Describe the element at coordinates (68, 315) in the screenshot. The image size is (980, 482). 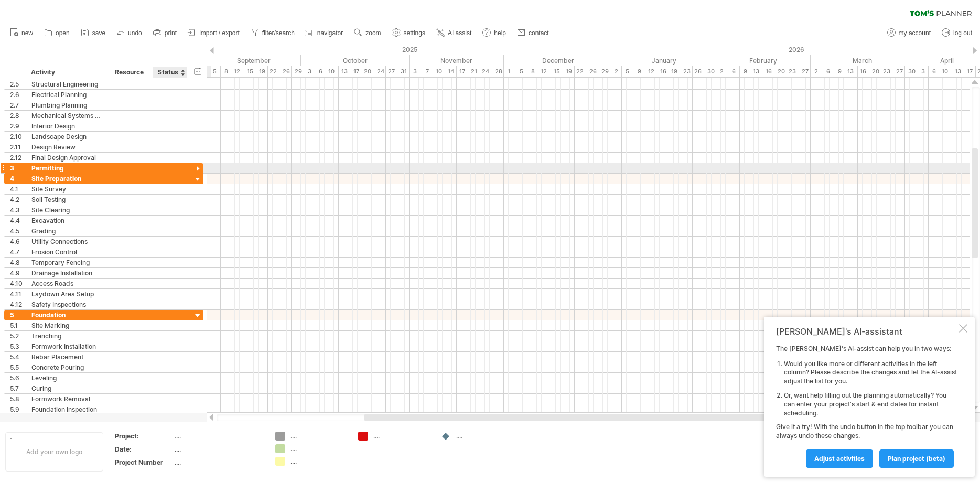
I see `div: Foundation` at that location.